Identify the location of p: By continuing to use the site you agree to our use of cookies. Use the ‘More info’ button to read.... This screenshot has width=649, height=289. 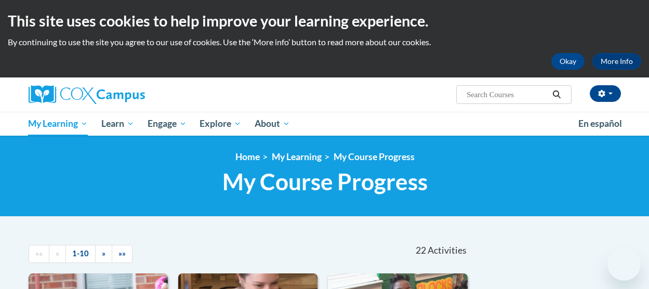
(324, 42).